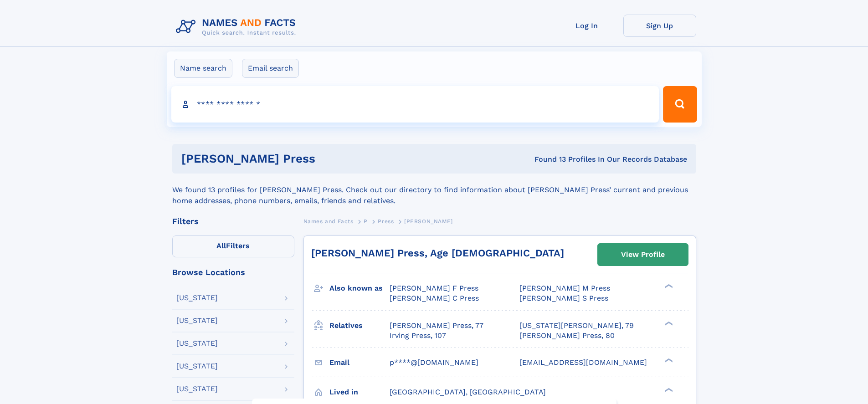 This screenshot has height=404, width=868. What do you see at coordinates (386, 221) in the screenshot?
I see `span: Press` at bounding box center [386, 221].